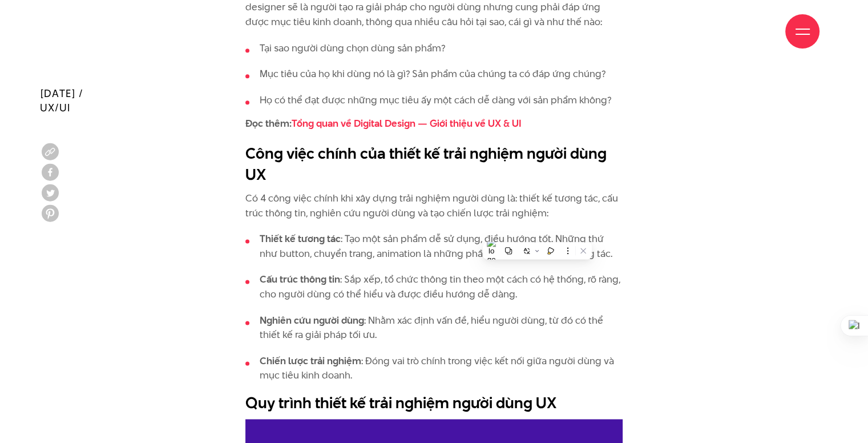 This screenshot has width=868, height=443. Describe the element at coordinates (299, 279) in the screenshot. I see `strong: Cấu trúc thông tin` at that location.